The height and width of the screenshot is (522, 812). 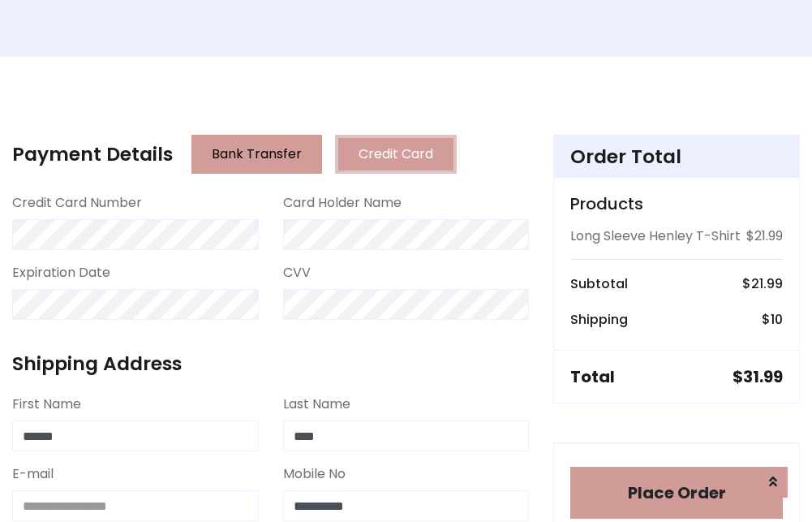 What do you see at coordinates (396, 154) in the screenshot?
I see `button: Credit Card` at bounding box center [396, 154].